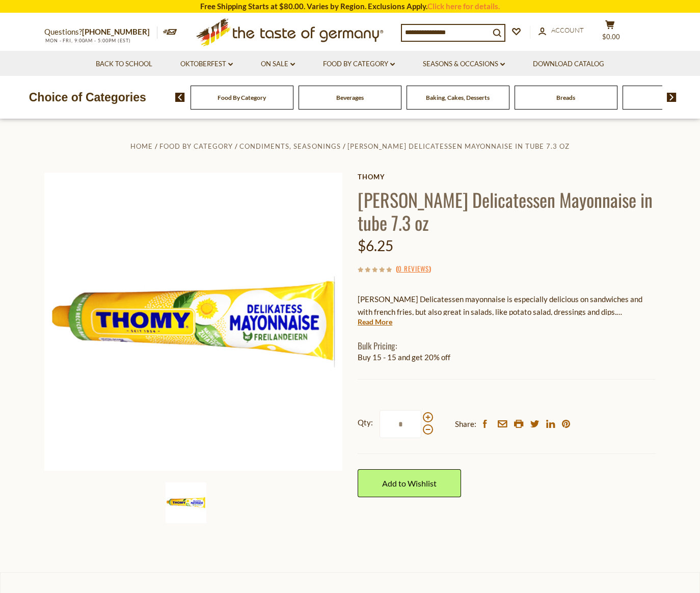 The image size is (700, 593). What do you see at coordinates (610, 32) in the screenshot?
I see `button: $0.00` at bounding box center [610, 32].